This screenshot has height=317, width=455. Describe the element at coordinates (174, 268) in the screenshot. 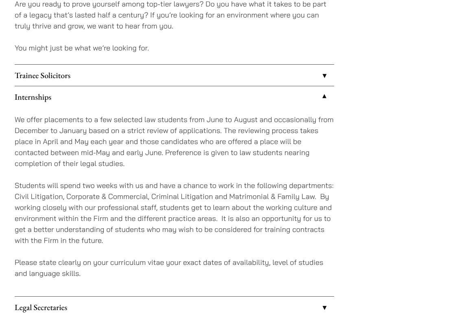

I see `p: Please state clearly on your curriculum vitae your exact dates of availability, level of studies ...` at that location.